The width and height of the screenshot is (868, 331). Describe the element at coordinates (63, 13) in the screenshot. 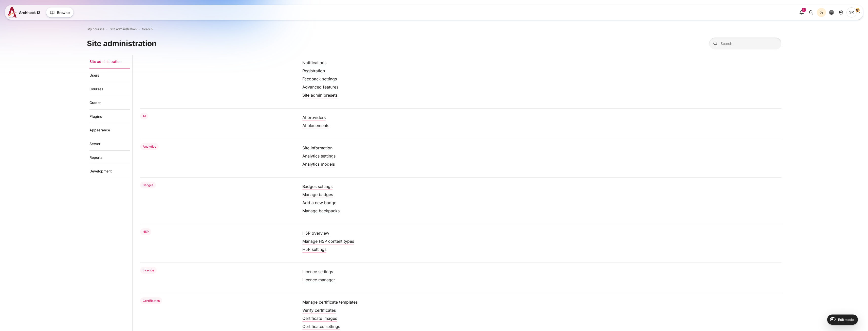

I see `span: Browse` at that location.